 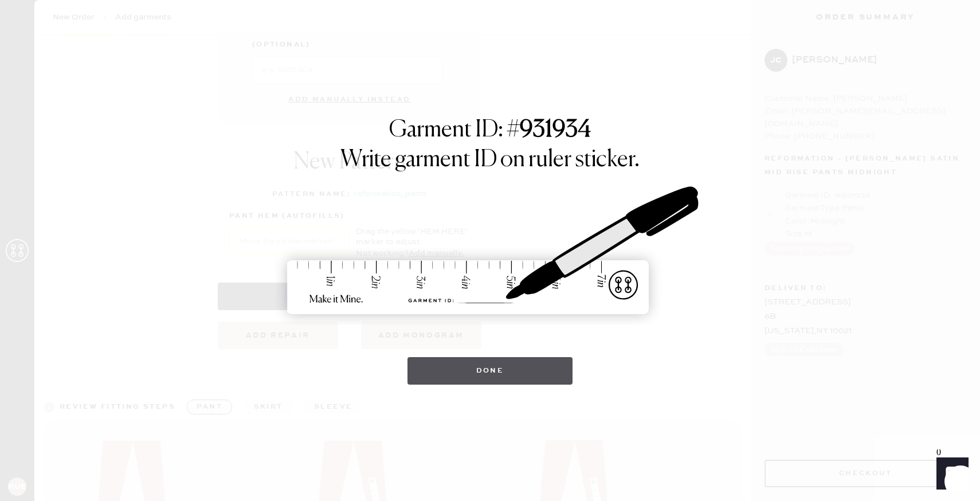 I want to click on strong: 931934, so click(x=555, y=130).